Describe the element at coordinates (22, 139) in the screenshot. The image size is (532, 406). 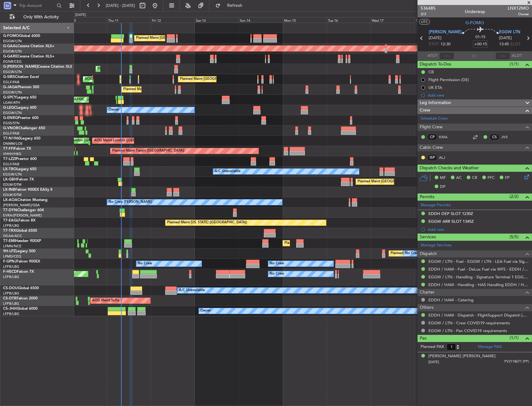
I see `a: T7-N1960Legacy 650` at that location.